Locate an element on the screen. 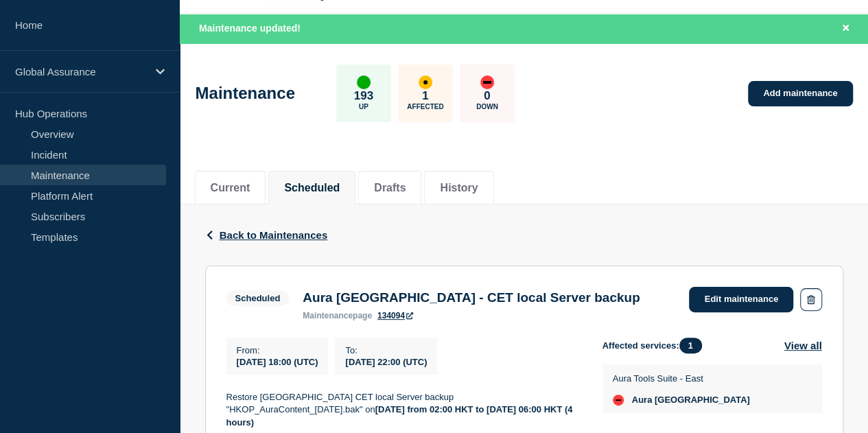  button: Current is located at coordinates (231, 188).